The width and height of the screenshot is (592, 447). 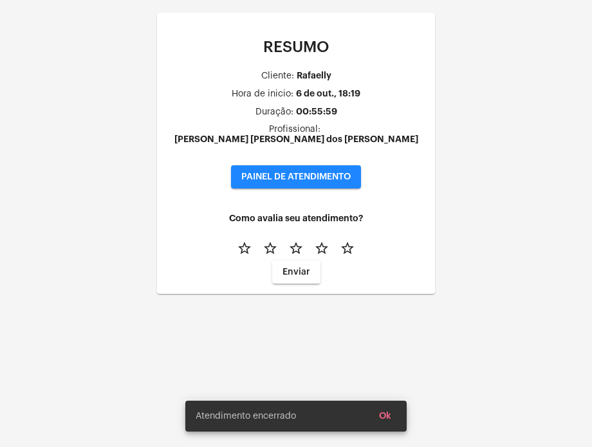 What do you see at coordinates (385, 416) in the screenshot?
I see `span: Ok` at bounding box center [385, 416].